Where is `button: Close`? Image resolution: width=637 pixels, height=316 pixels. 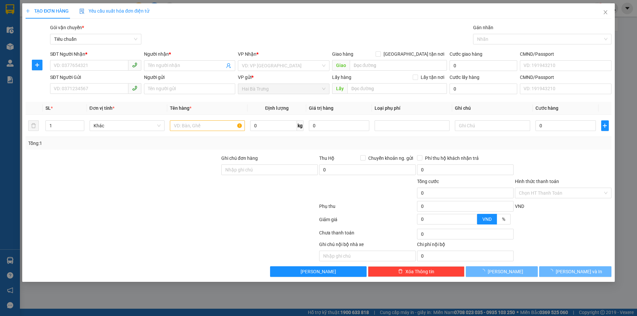
button: Close is located at coordinates (605, 13).